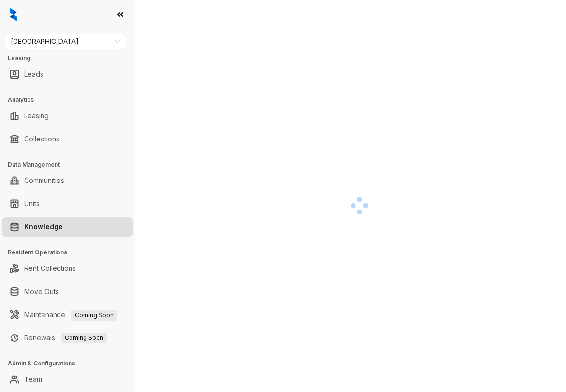 The width and height of the screenshot is (566, 392). Describe the element at coordinates (71, 58) in the screenshot. I see `h3: Leasing` at that location.